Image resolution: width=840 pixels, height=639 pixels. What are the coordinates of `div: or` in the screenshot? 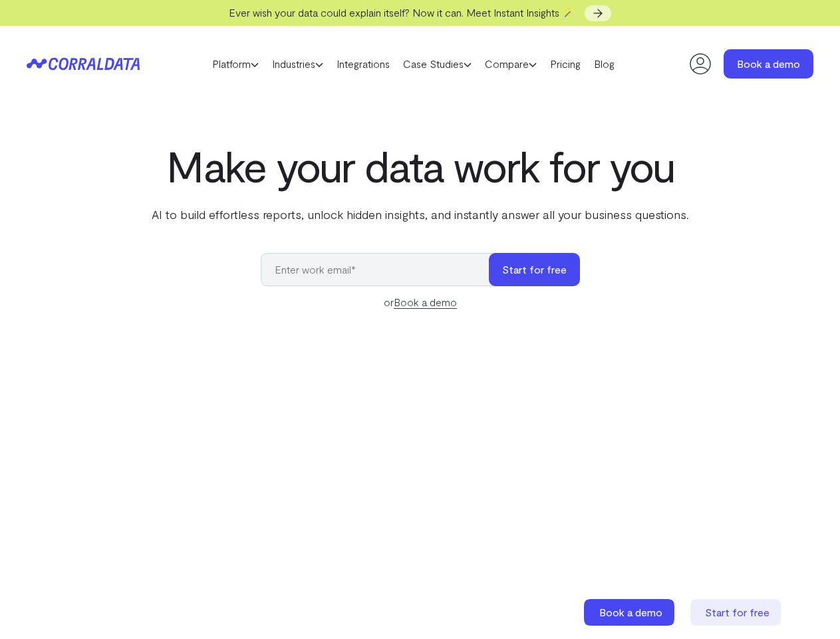 It's located at (420, 303).